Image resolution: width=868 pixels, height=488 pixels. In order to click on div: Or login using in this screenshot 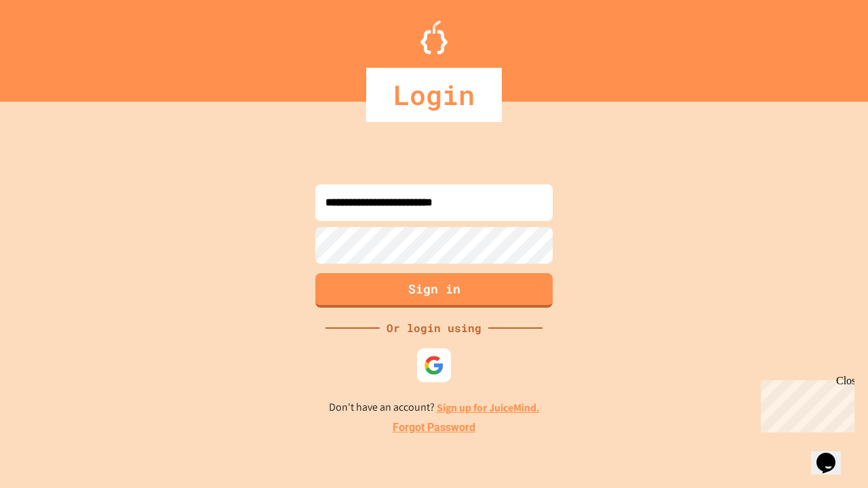, I will do `click(434, 328)`.